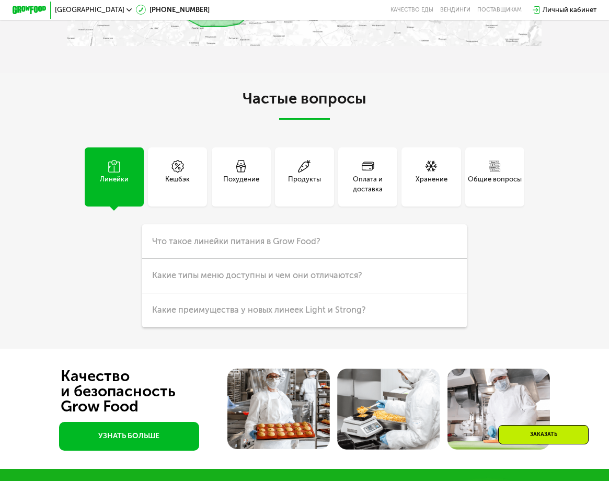  Describe the element at coordinates (114, 184) in the screenshot. I see `div: Линейки` at that location.